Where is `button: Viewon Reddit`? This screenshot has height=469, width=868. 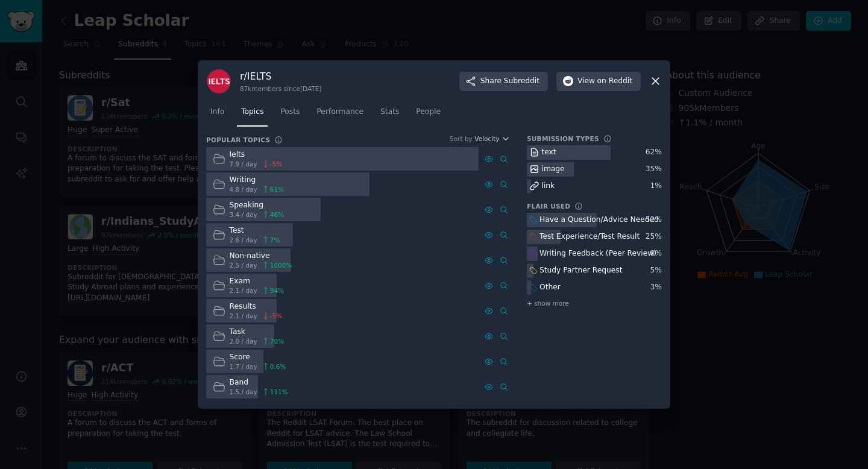
button: Viewon Reddit is located at coordinates (599, 82).